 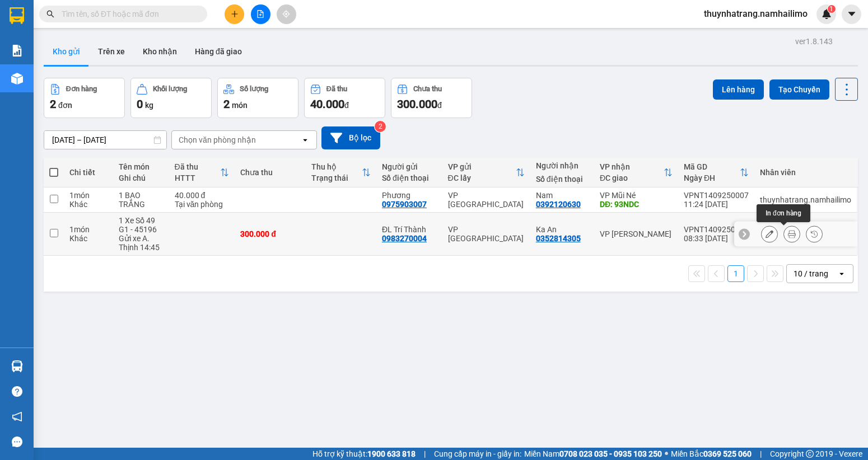 I want to click on button: Lên hàng, so click(x=738, y=89).